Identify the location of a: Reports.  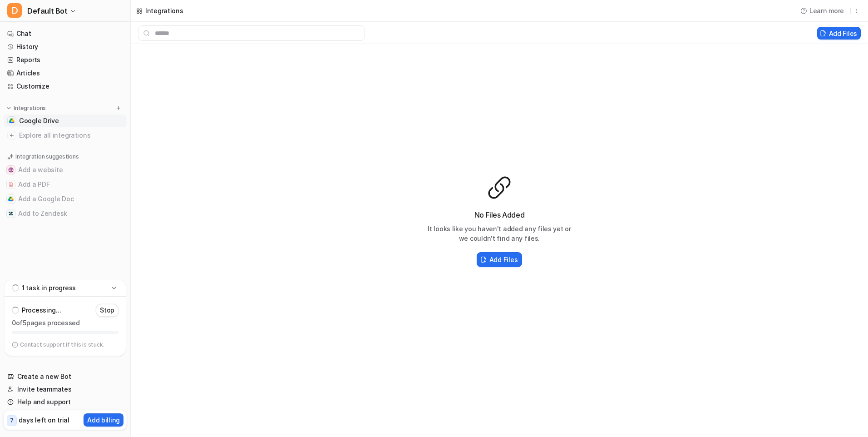
(65, 60).